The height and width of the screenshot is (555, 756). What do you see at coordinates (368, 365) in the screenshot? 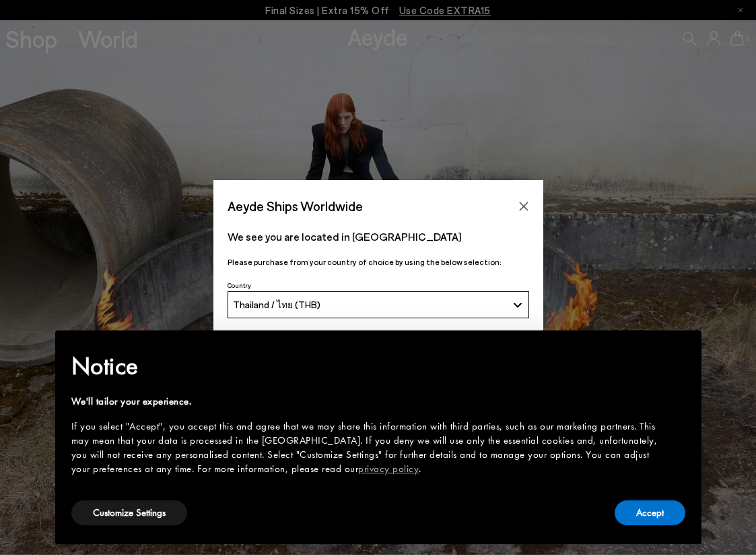
I see `h2: Notice` at bounding box center [368, 365].